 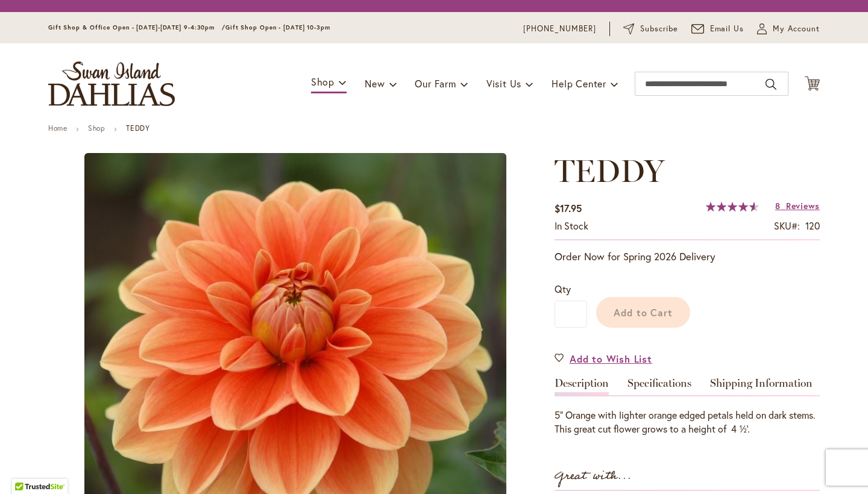 What do you see at coordinates (687, 257) in the screenshot?
I see `p: Order Now for Spring 2026 Delivery` at bounding box center [687, 257].